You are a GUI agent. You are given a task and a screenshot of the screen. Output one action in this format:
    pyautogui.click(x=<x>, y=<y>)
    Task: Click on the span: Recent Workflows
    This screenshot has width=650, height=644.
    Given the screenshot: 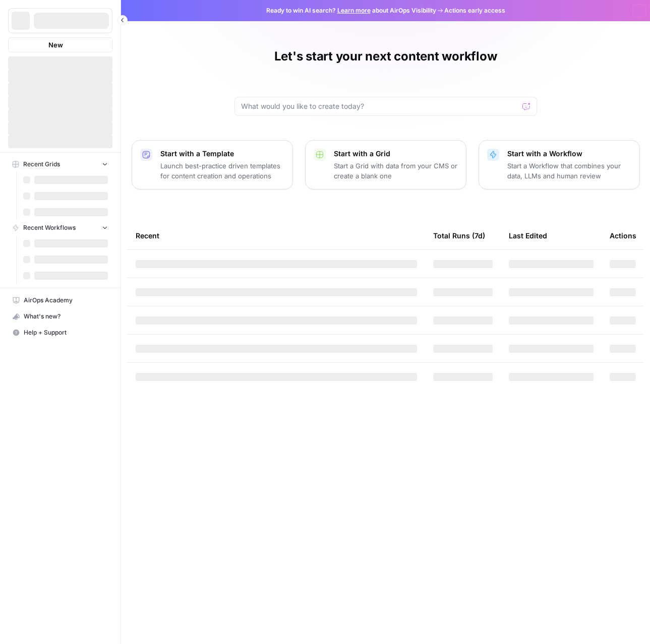 What is the action you would take?
    pyautogui.click(x=50, y=228)
    